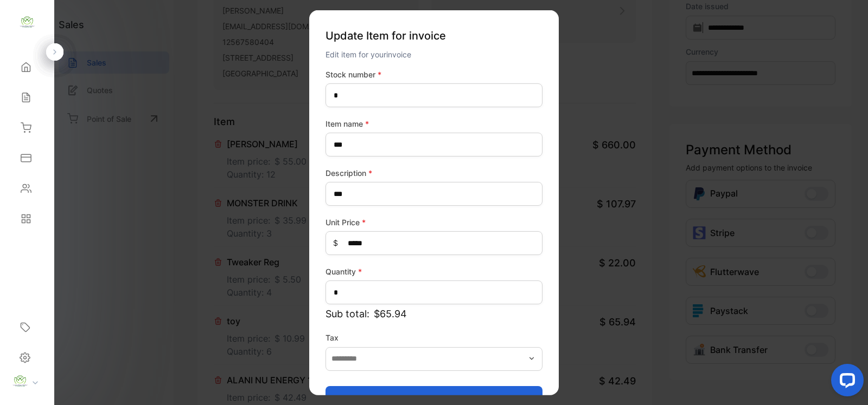  Describe the element at coordinates (434, 338) in the screenshot. I see `label: Tax` at that location.